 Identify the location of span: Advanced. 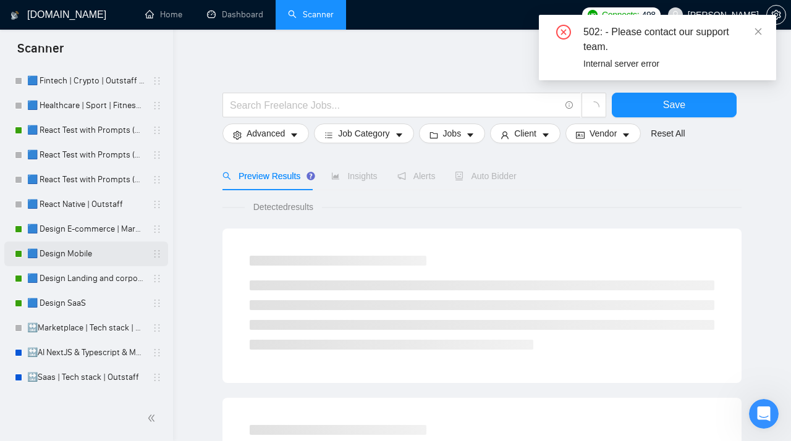
(266, 133).